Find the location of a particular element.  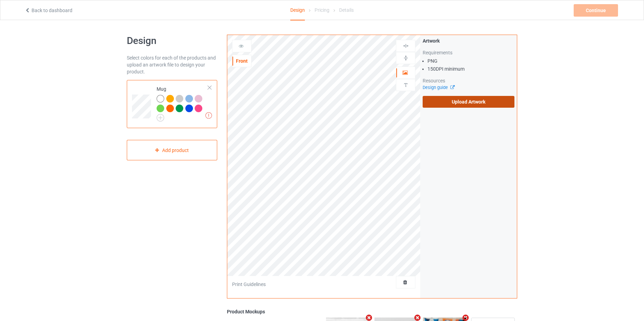

div: Add product is located at coordinates (172, 150).